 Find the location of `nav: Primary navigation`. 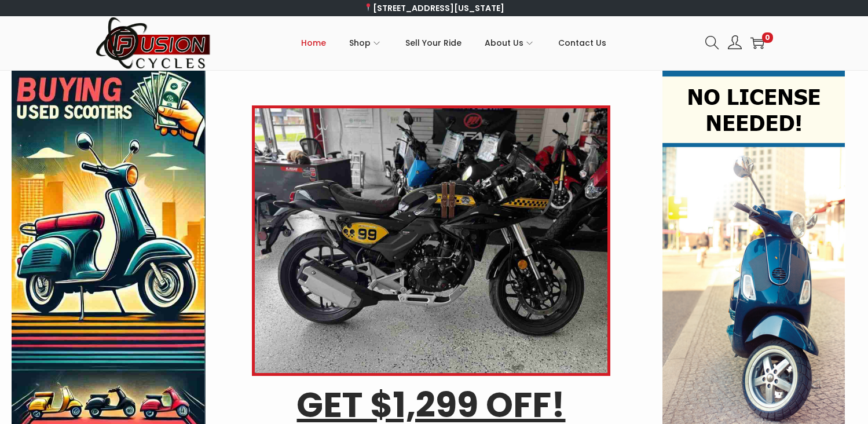

nav: Primary navigation is located at coordinates (454, 43).